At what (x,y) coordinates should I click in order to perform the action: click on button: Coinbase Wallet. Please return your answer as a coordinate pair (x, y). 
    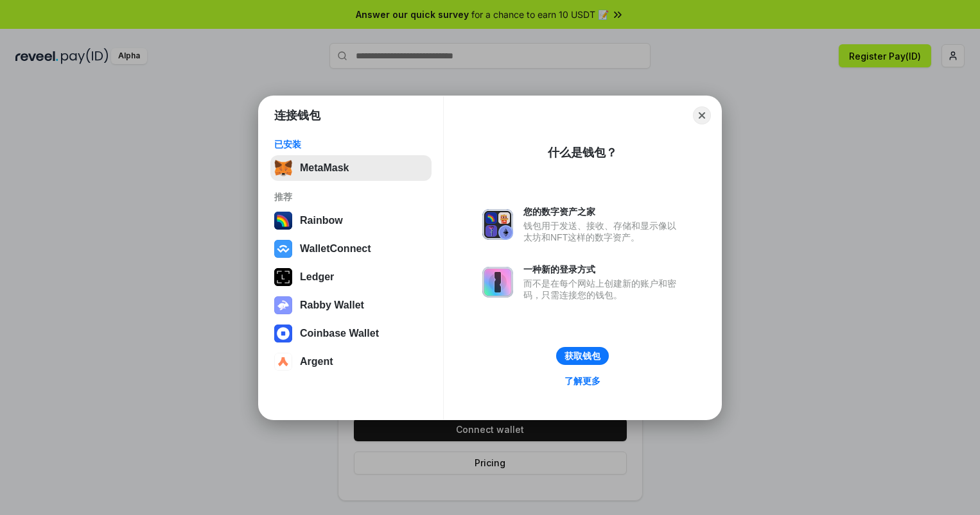
    Looking at the image, I should click on (351, 333).